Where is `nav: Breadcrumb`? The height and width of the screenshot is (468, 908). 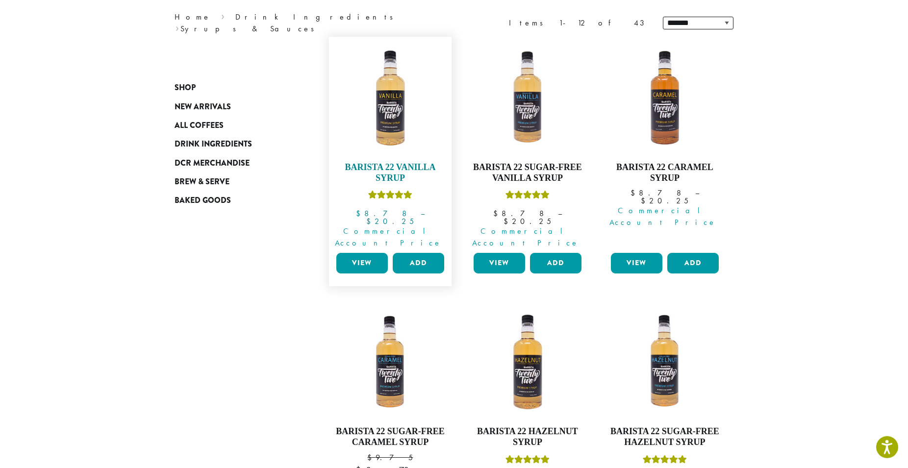 nav: Breadcrumb is located at coordinates (307, 23).